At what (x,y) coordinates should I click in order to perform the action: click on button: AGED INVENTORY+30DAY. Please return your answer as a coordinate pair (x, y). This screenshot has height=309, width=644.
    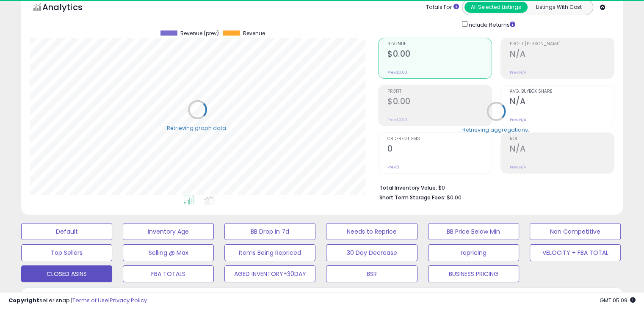
    Looking at the image, I should click on (270, 274).